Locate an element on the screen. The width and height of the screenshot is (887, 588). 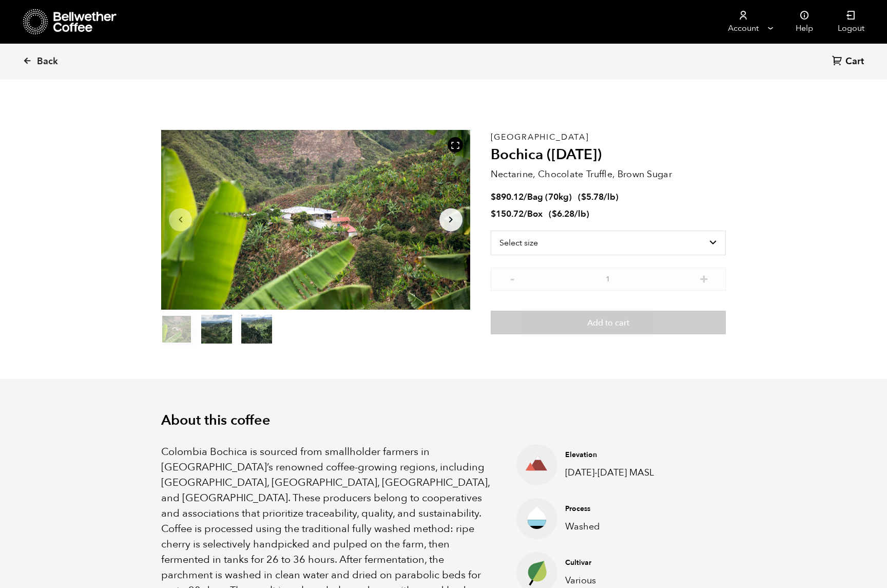
p: Washed is located at coordinates (614, 526).